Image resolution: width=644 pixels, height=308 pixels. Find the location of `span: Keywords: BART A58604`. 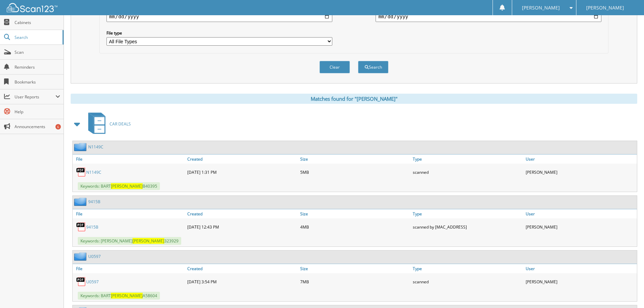

span: Keywords: BART A58604 is located at coordinates (119, 295).